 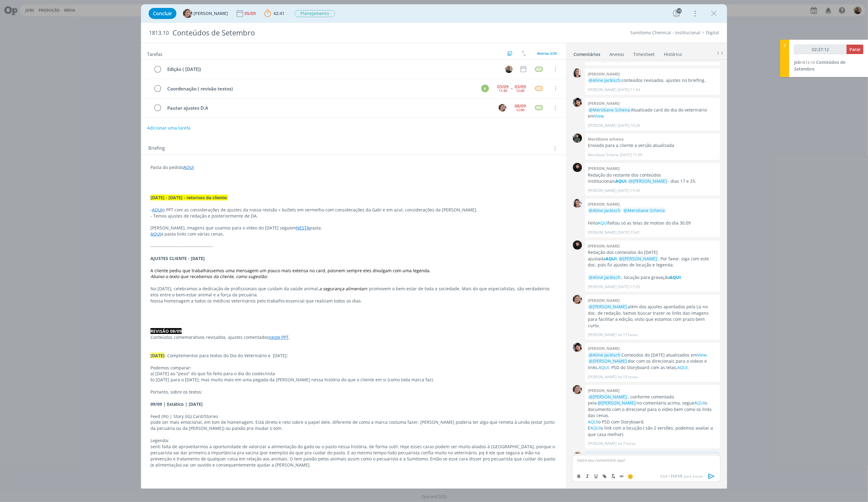 What do you see at coordinates (653, 178) in the screenshot?
I see `p: Redação do restante dos conteúdos institucionais , - dias 17 e 25.` at bounding box center [653, 178].